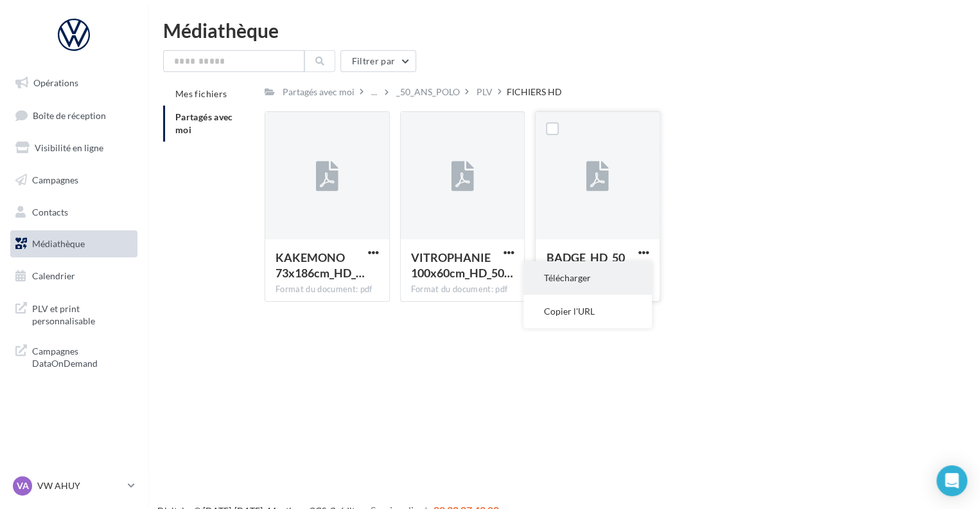  Describe the element at coordinates (74, 275) in the screenshot. I see `a: Calendrier` at that location.